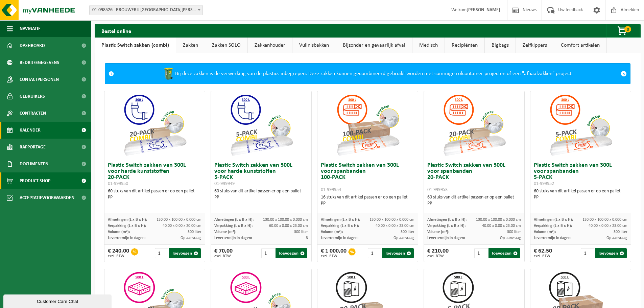  What do you see at coordinates (190, 46) in the screenshot?
I see `a: Zakken` at bounding box center [190, 46].